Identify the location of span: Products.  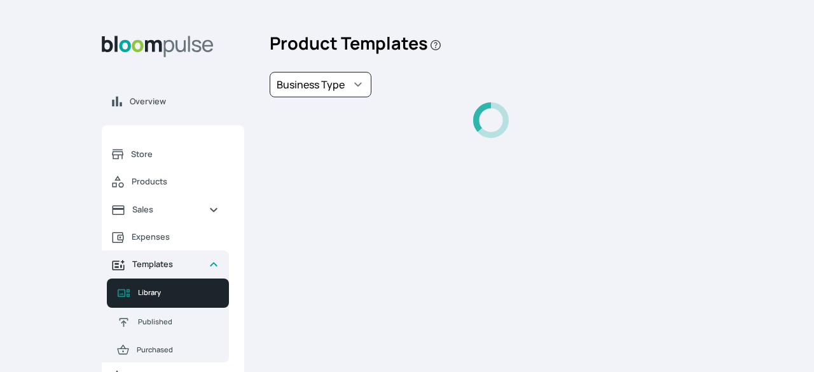
(175, 181).